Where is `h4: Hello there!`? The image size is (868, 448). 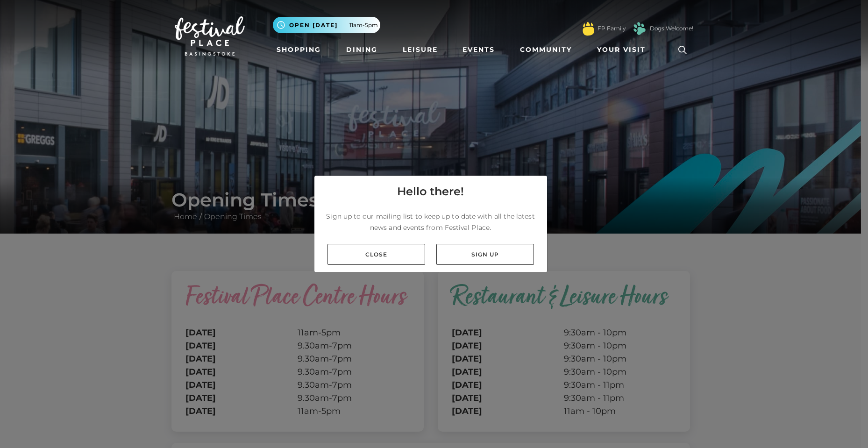
h4: Hello there! is located at coordinates (430, 191).